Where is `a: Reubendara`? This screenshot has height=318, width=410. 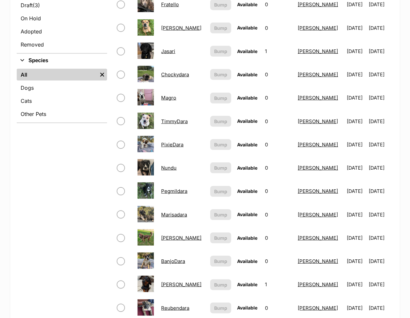
a: Reubendara is located at coordinates (175, 308).